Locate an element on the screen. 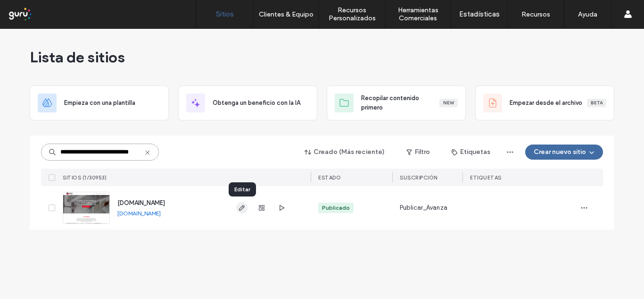  span: Publicar_Avanza is located at coordinates (424, 208).